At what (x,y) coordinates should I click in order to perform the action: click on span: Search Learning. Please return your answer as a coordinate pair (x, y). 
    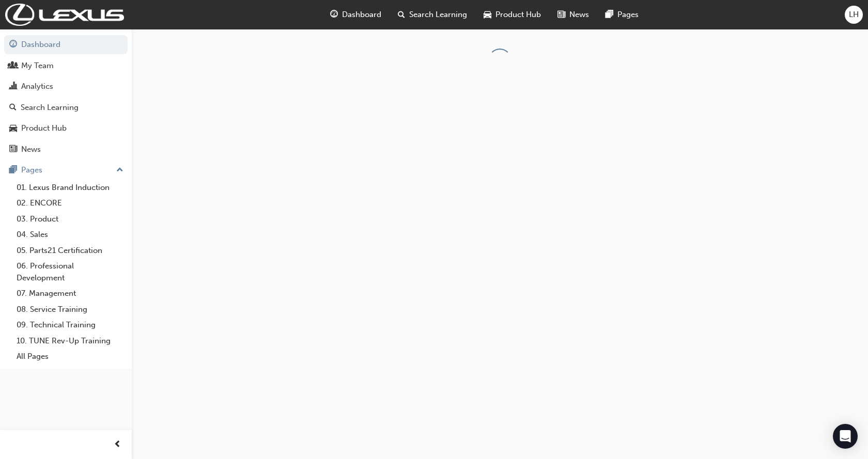
    Looking at the image, I should click on (438, 14).